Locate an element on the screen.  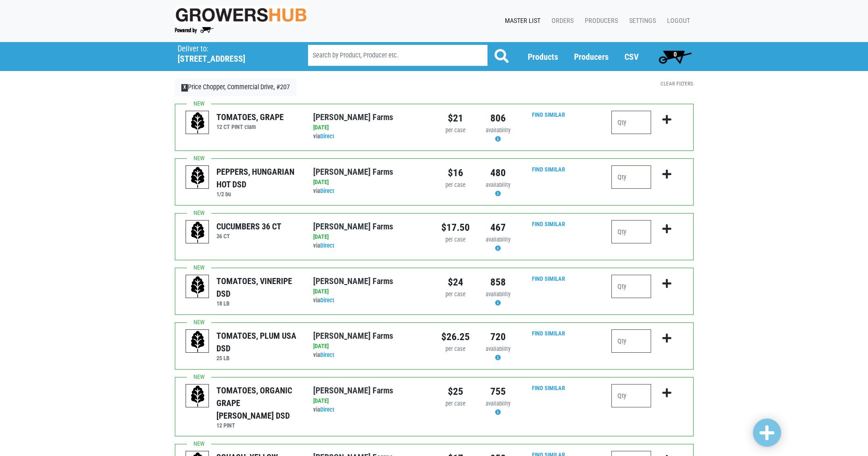
div: 806 is located at coordinates (498, 118).